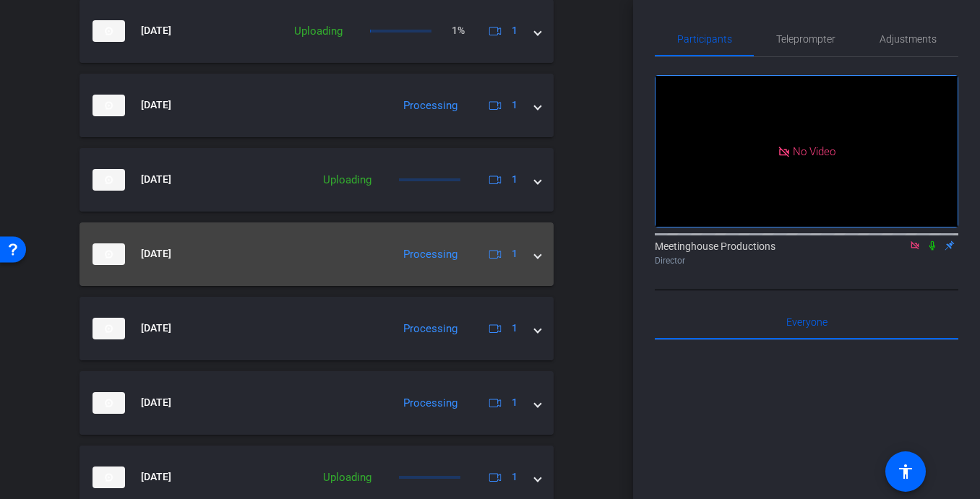  Describe the element at coordinates (807, 322) in the screenshot. I see `span: Everyone` at that location.